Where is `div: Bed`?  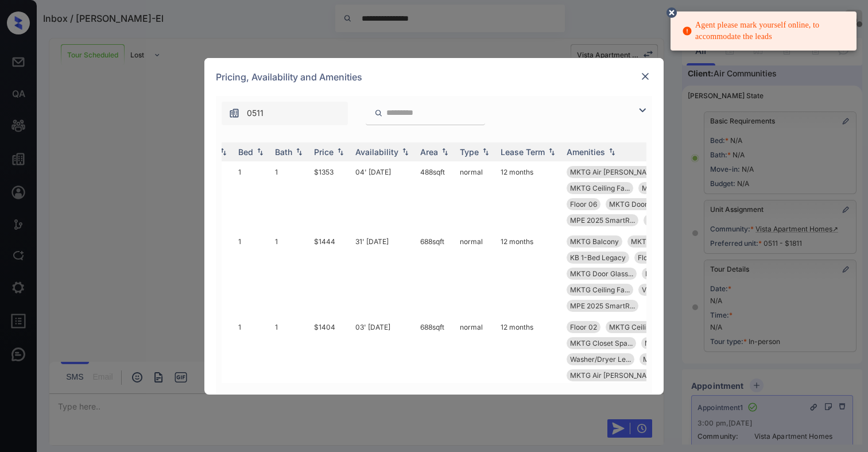 div: Bed is located at coordinates (245, 151).